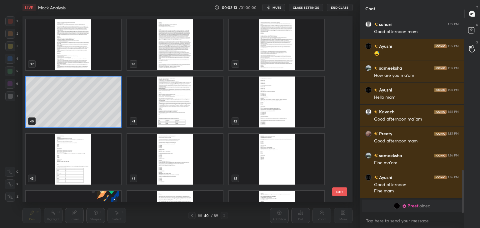 The width and height of the screenshot is (480, 228). I want to click on button: mute, so click(274, 8).